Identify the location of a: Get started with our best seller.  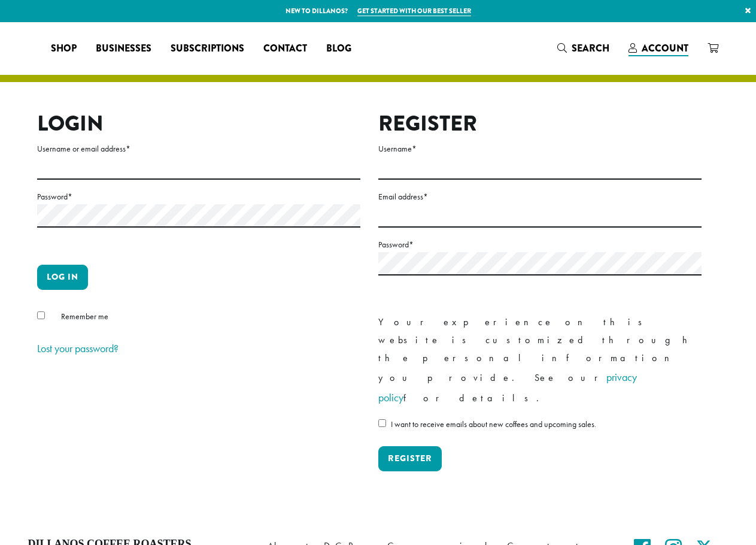
(415, 11).